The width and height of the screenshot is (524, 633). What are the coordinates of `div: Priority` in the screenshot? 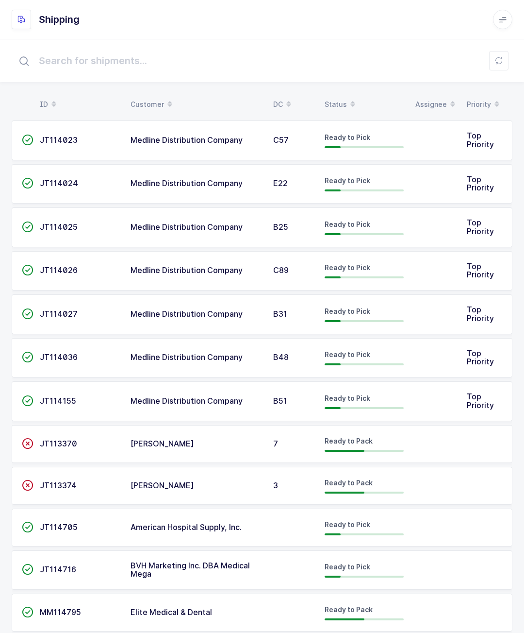 It's located at (485, 104).